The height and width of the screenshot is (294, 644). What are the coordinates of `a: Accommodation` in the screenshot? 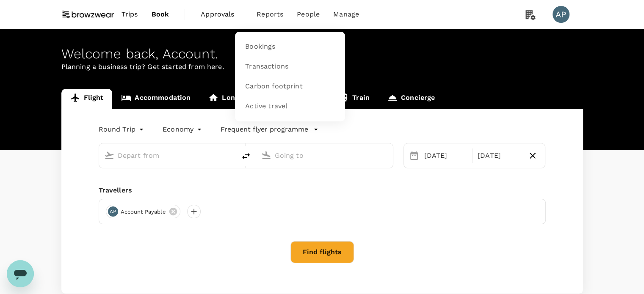 It's located at (156, 99).